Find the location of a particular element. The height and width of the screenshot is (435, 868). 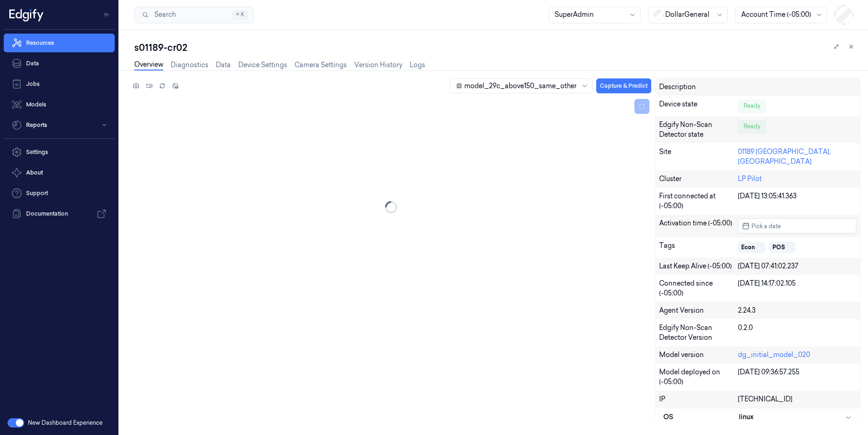

a: Documentation is located at coordinates (59, 214).